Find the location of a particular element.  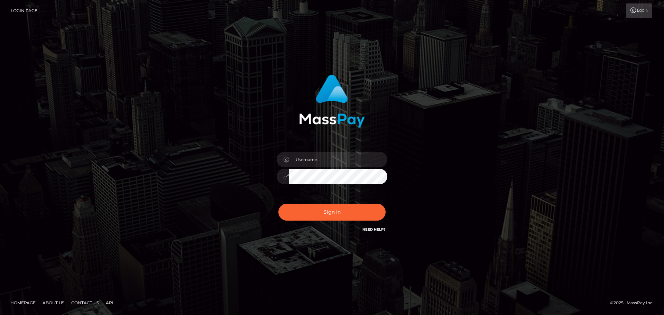

a: API is located at coordinates (110, 302).